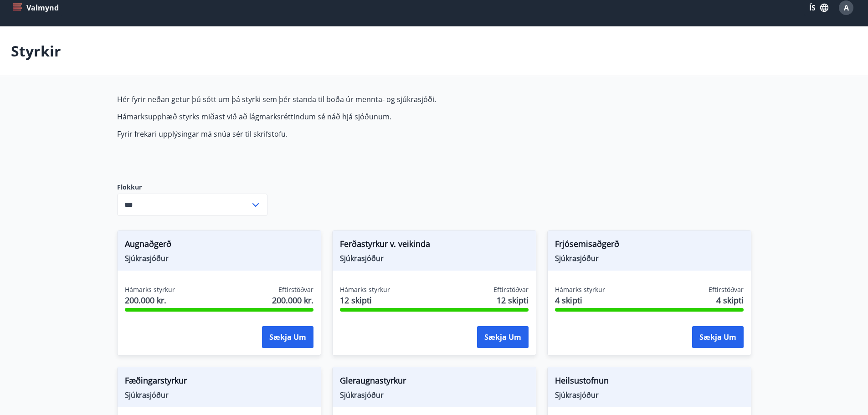  I want to click on p: Fyrir frekari upplýsingar má snúa sér til skrifstofu., so click(333, 134).